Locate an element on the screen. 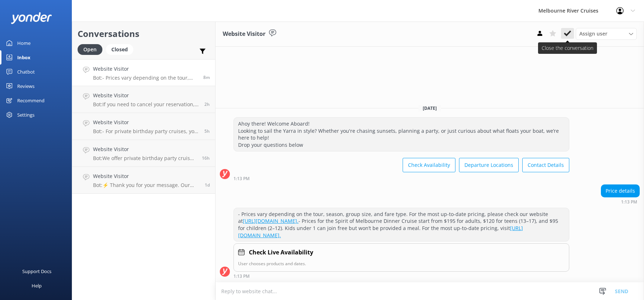 Image resolution: width=644 pixels, height=300 pixels. p: Bot: ⚡ Thank you for your message. Our office hours are Mon - Fri 9.30am - 5pm. We'll get back to... is located at coordinates (146, 185).